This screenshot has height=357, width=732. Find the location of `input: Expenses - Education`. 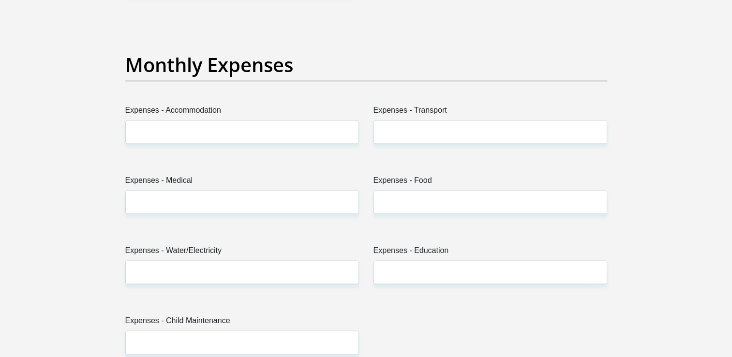

input: Expenses - Education is located at coordinates (490, 272).